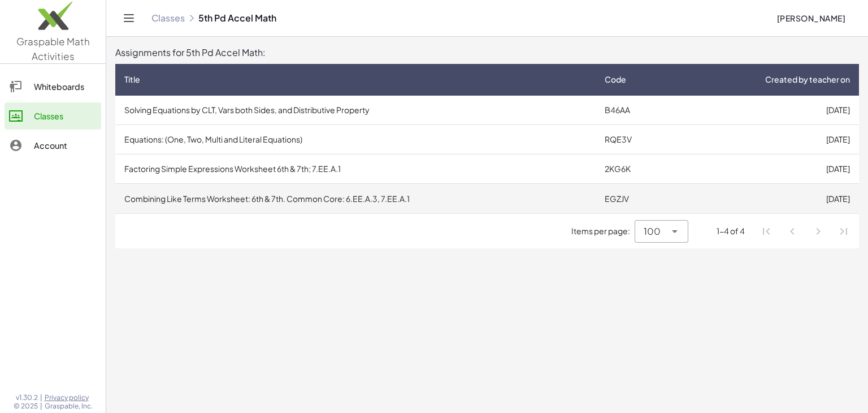 The height and width of the screenshot is (413, 868). I want to click on div: Assignments for 5th Pd Accel Math:, so click(487, 53).